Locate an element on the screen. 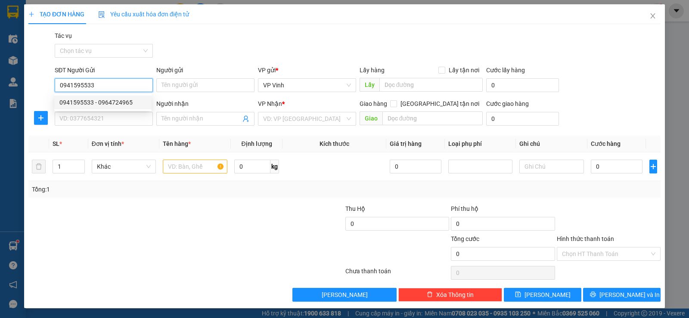  span: user-add is located at coordinates (246, 119).